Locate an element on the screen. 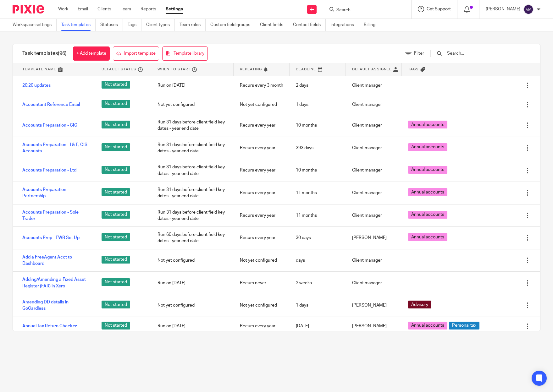 This screenshot has width=553, height=392. a: Task templates is located at coordinates (78, 25).